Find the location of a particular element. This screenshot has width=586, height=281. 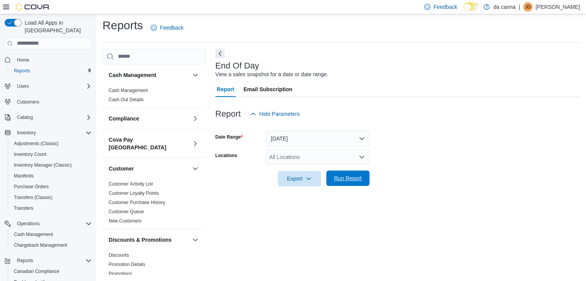

h3: Customer is located at coordinates (121, 169).